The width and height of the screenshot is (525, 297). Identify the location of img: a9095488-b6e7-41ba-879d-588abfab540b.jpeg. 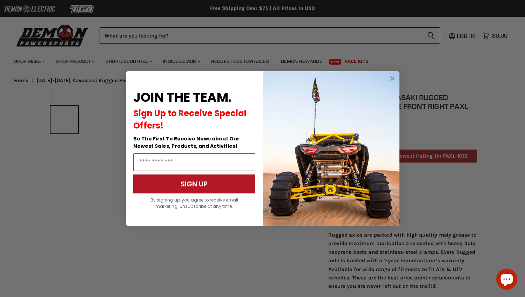
(331, 148).